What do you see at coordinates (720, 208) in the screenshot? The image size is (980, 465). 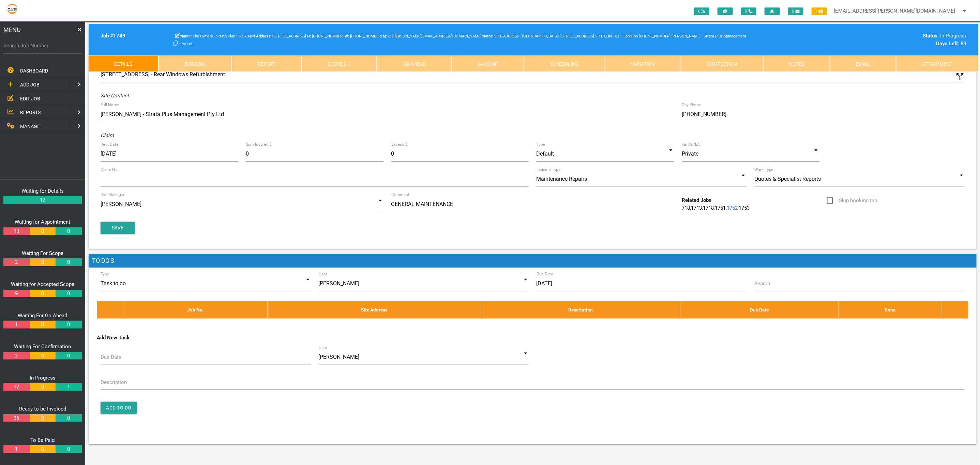 I see `a: 1751` at bounding box center [720, 208].